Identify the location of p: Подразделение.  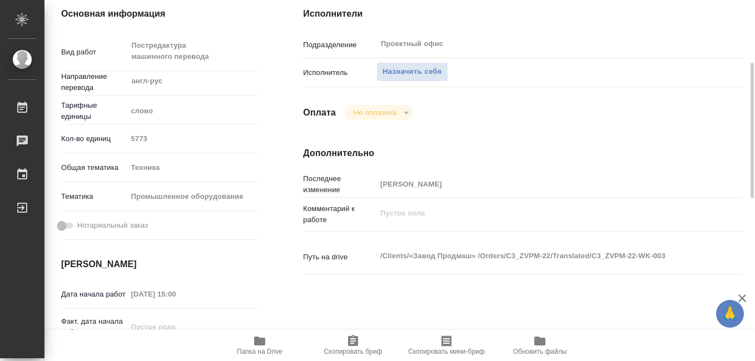
(340, 45).